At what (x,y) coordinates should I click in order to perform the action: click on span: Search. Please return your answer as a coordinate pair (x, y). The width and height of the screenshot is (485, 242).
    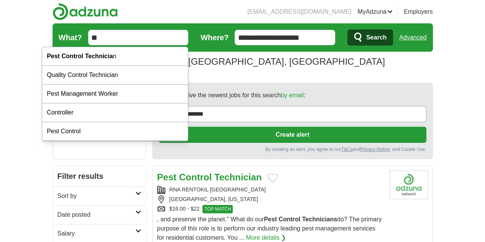
    Looking at the image, I should click on (376, 38).